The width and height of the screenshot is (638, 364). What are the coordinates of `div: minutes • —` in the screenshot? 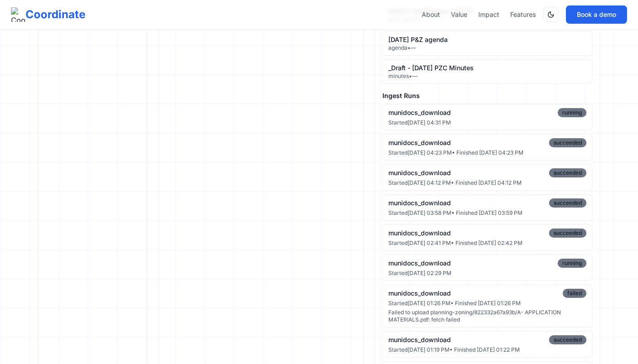 It's located at (487, 76).